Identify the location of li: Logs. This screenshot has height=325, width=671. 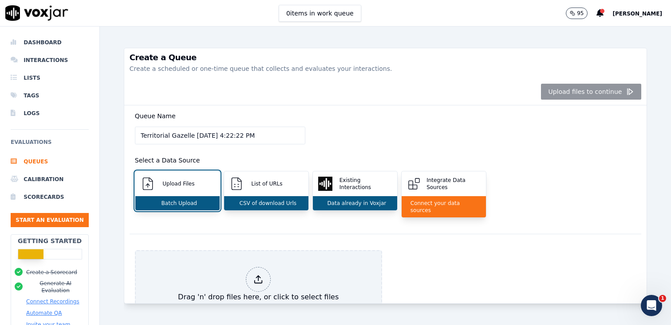
(50, 114).